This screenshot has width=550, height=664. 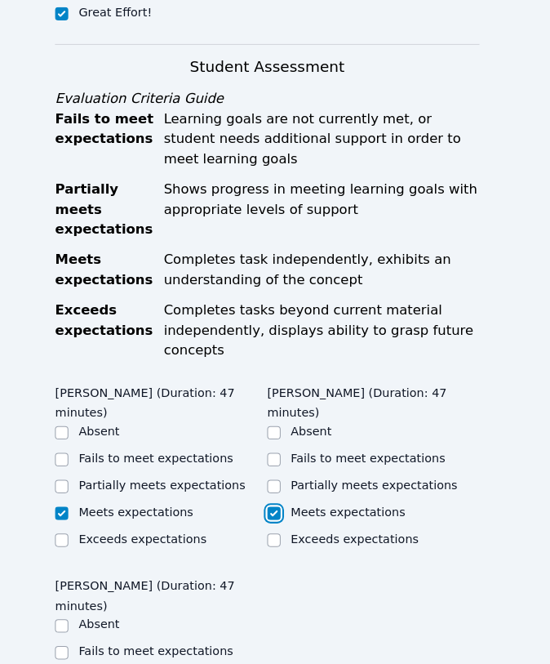 I want to click on label: Great Effort!, so click(x=127, y=30).